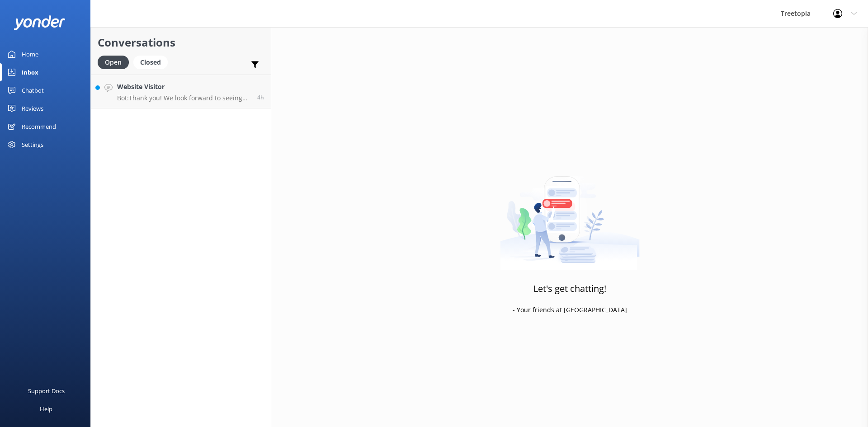 The image size is (868, 427). I want to click on div: Recommend, so click(39, 127).